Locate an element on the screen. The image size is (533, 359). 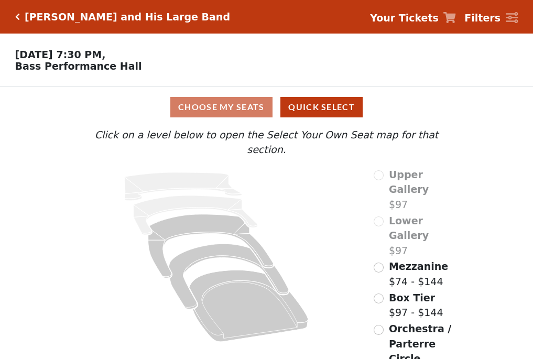
path: Orchestra / Parterre Circle - Seats Available: 148 is located at coordinates (249, 305).